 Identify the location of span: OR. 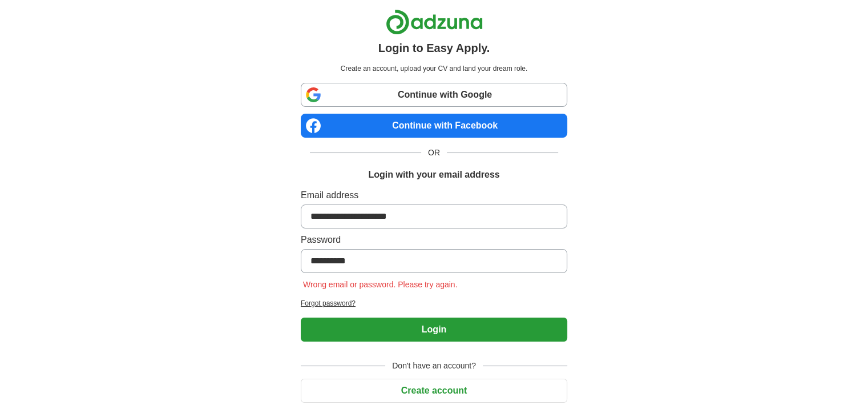
(434, 153).